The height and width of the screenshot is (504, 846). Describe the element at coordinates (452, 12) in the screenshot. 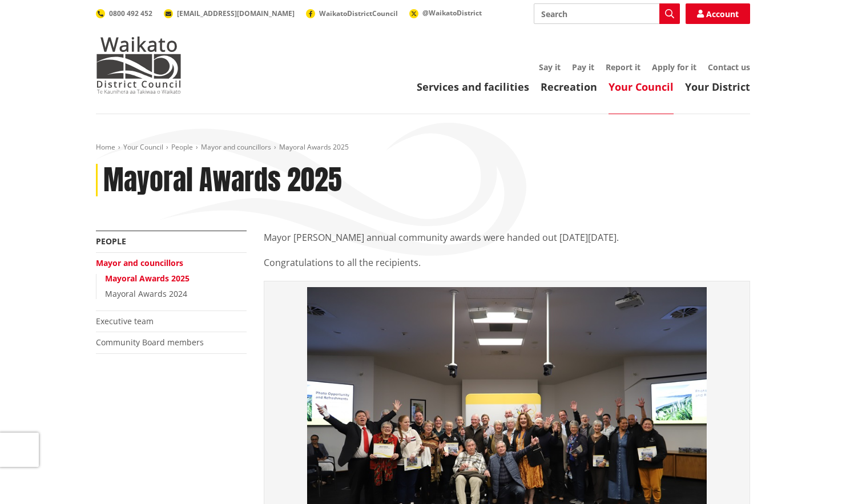

I see `span: @WaikatoDistrict` at that location.